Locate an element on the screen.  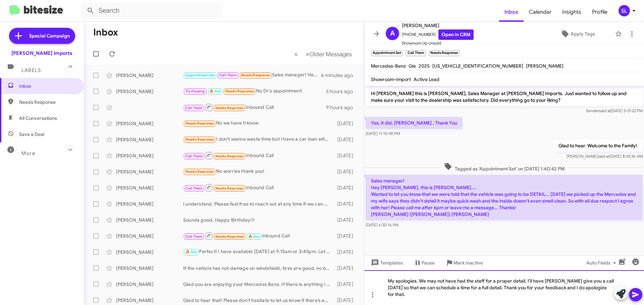
span: Pause is located at coordinates (428, 263).